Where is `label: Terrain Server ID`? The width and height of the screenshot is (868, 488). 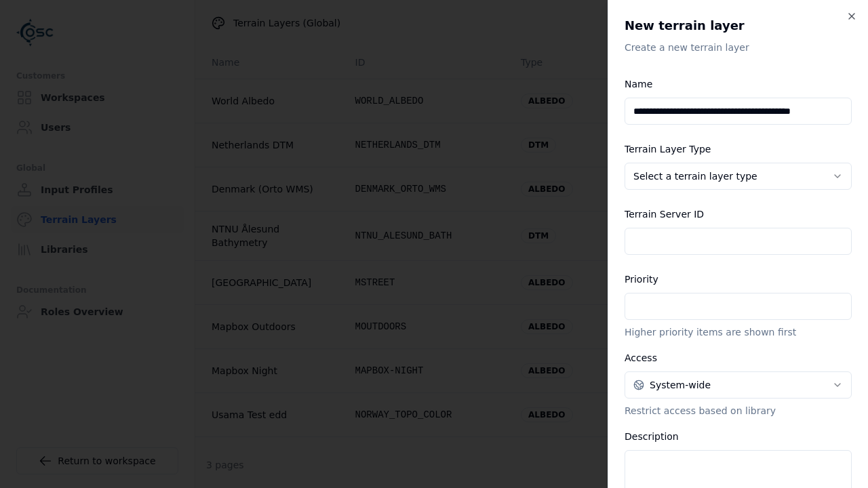 label: Terrain Server ID is located at coordinates (664, 214).